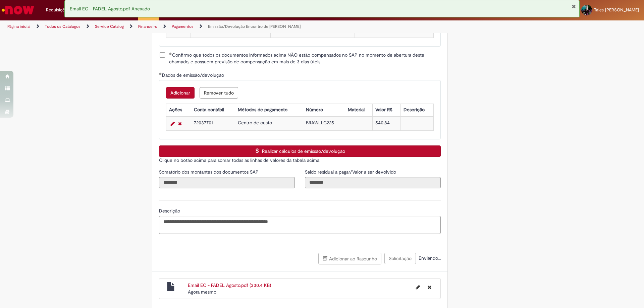  What do you see at coordinates (180, 93) in the screenshot?
I see `button: Add a row for Dados de emissão/devolução` at bounding box center [180, 93].